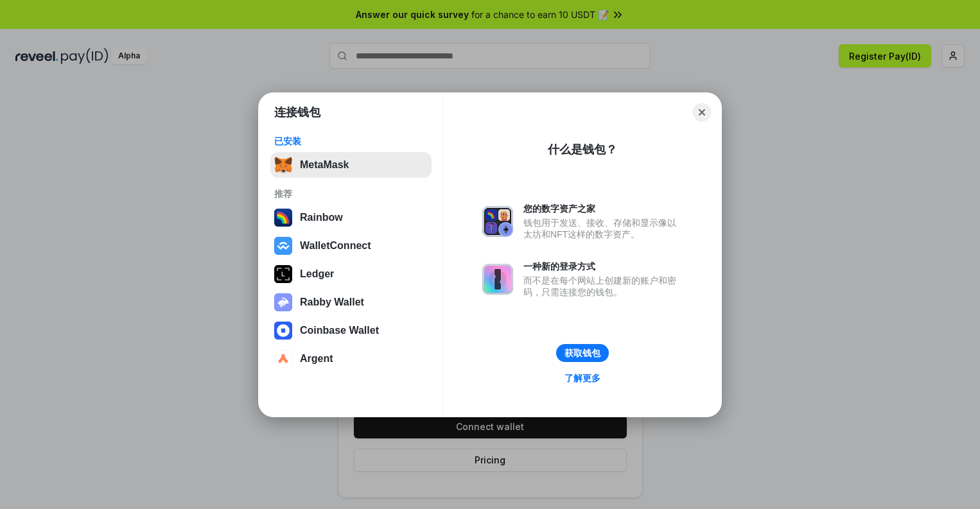  Describe the element at coordinates (583, 353) in the screenshot. I see `button: 获取钱包` at that location.